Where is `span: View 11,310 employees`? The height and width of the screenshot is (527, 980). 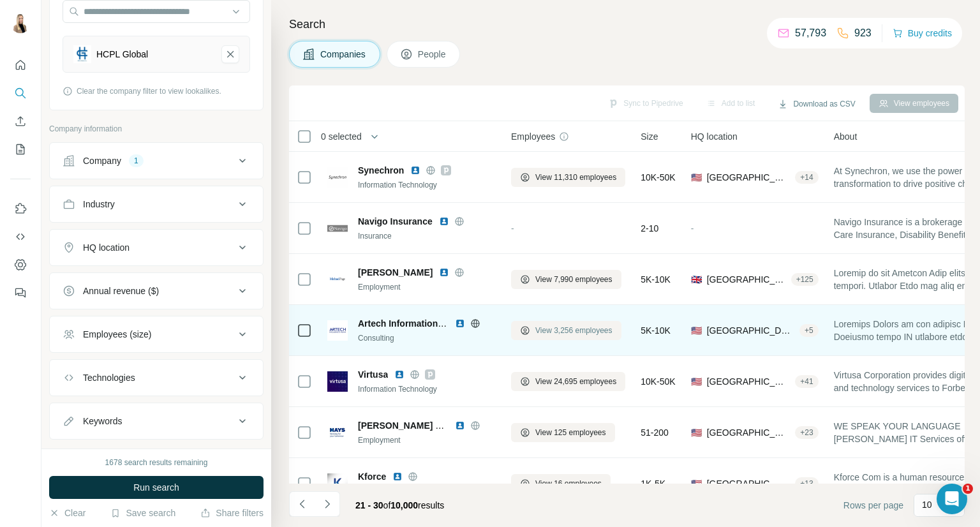 span: View 11,310 employees is located at coordinates (575, 177).